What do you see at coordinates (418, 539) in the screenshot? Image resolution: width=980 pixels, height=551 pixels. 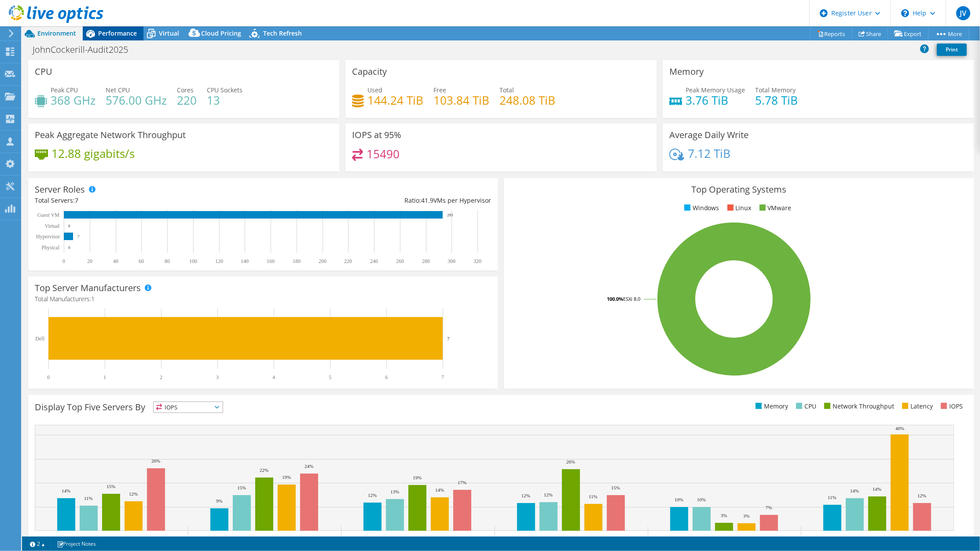 I see `text: bes0838.cmigrp.root` at bounding box center [418, 539].